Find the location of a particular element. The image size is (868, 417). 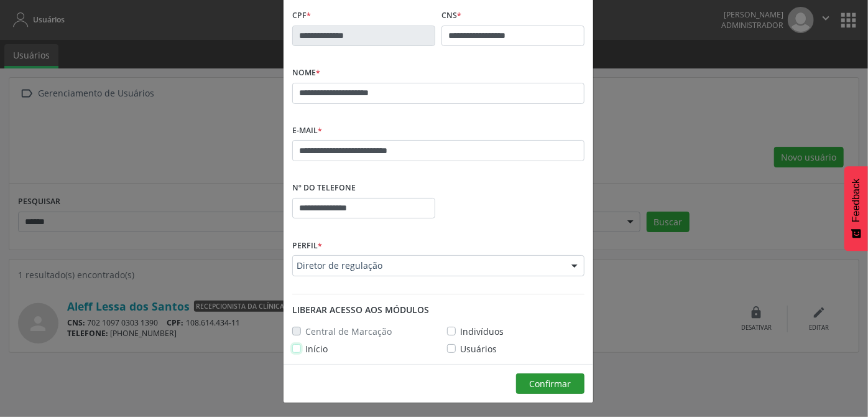

span: Feedback is located at coordinates (856, 200).